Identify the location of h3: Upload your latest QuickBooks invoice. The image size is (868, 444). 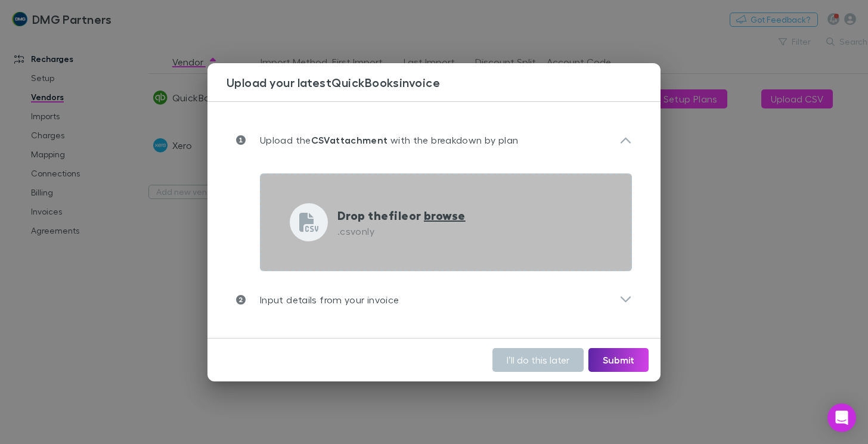
(444, 82).